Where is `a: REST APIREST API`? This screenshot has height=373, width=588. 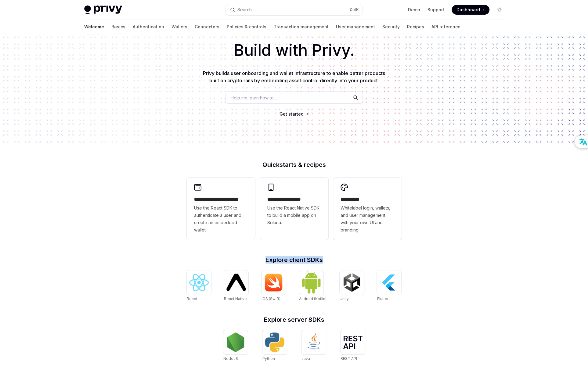
a: REST APIREST API is located at coordinates (352, 346).